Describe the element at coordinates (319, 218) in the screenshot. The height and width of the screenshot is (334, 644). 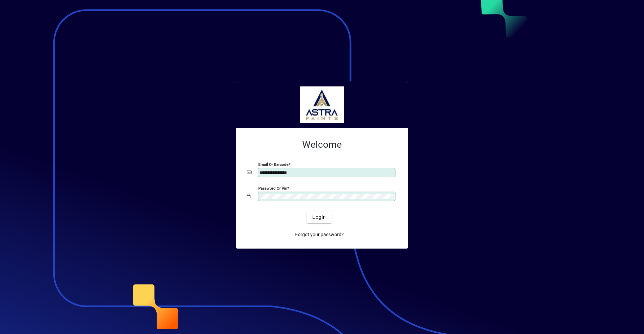
I see `button: Login` at that location.